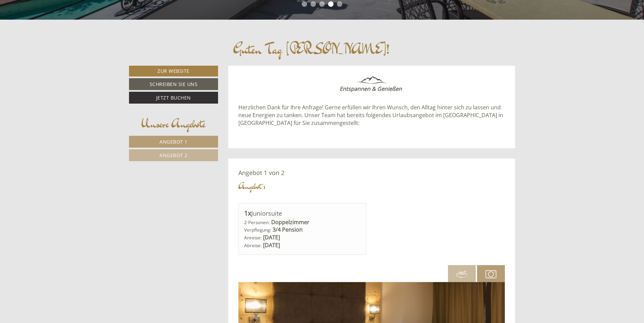  What do you see at coordinates (462, 275) in the screenshot?
I see `img: 360-grad.svg` at bounding box center [462, 275].